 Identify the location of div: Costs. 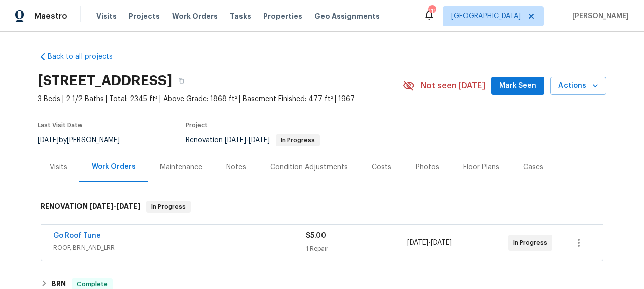
(381, 167).